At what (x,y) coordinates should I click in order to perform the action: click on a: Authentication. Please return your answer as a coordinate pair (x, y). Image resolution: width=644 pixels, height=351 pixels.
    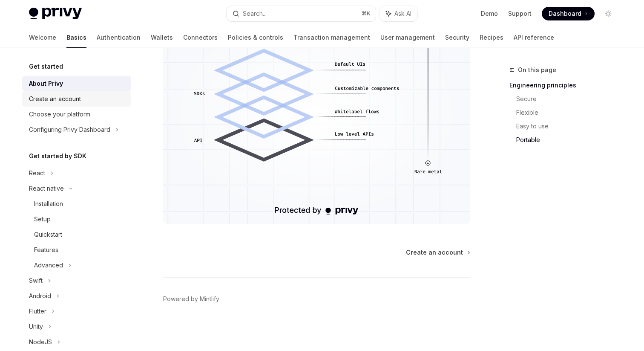
    Looking at the image, I should click on (118, 38).